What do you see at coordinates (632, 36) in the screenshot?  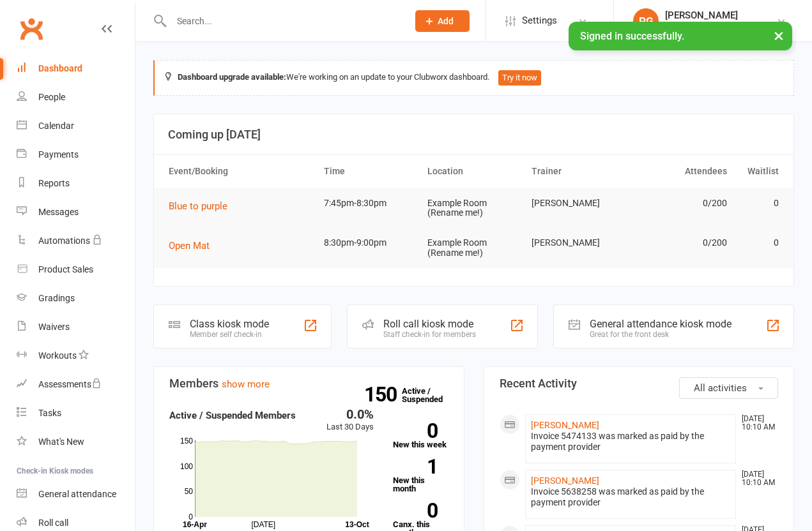 I see `span: Signed in successfully.` at bounding box center [632, 36].